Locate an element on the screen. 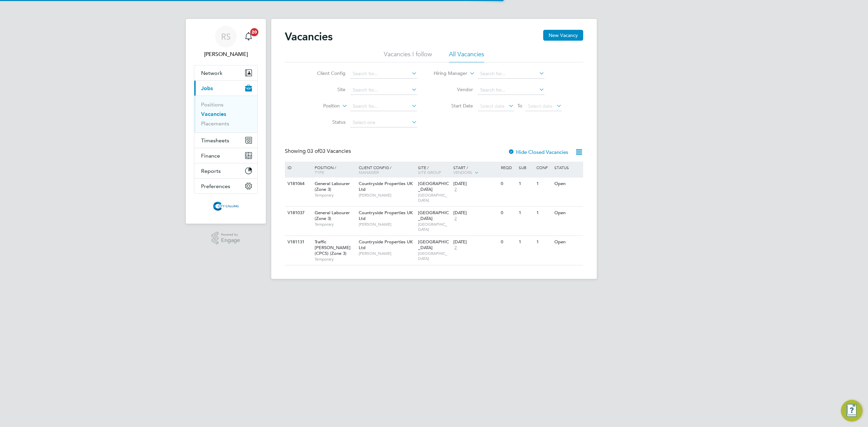  input: Select one is located at coordinates (384, 122).